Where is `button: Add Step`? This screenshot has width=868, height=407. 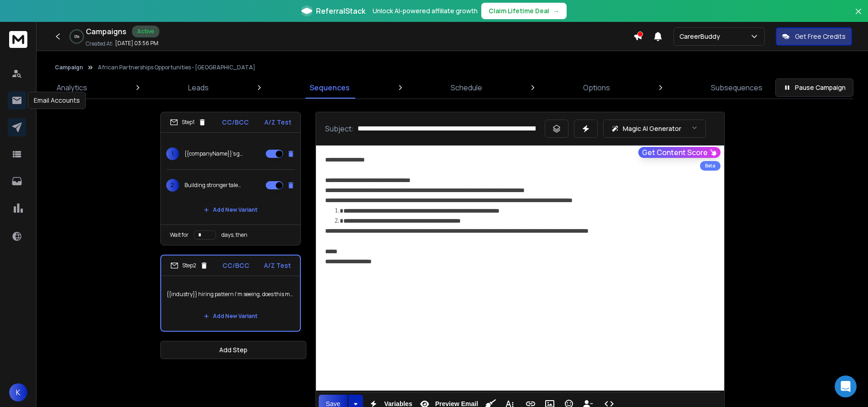
button: Add Step is located at coordinates (233, 350).